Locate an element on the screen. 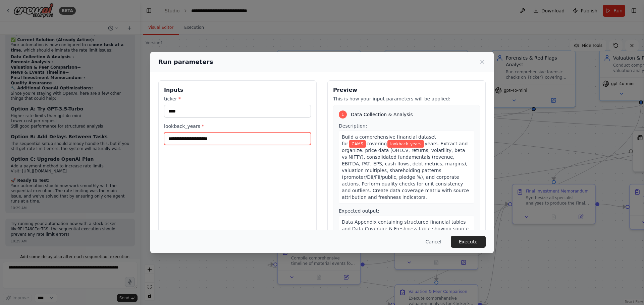 The image size is (644, 305). span: covering is located at coordinates (377, 144).